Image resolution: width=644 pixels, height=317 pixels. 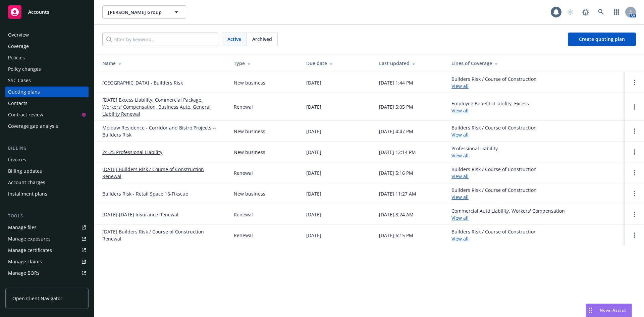 I want to click on a: Invoices, so click(x=47, y=160).